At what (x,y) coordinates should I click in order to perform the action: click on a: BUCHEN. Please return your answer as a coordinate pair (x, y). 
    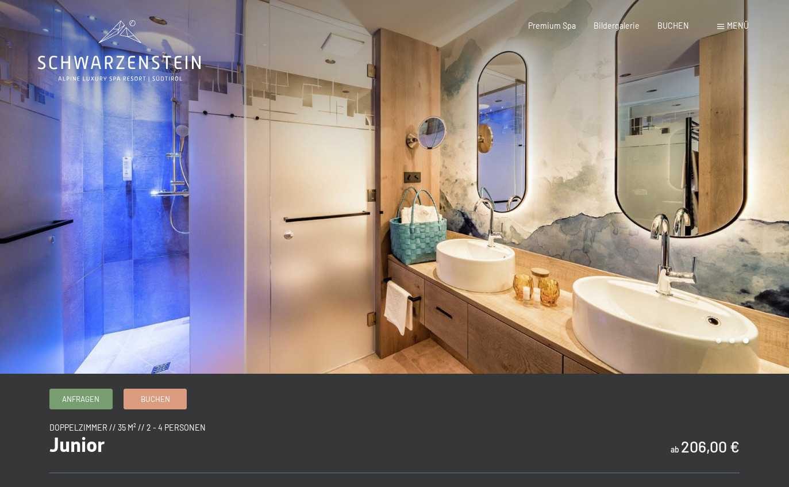
    Looking at the image, I should click on (673, 25).